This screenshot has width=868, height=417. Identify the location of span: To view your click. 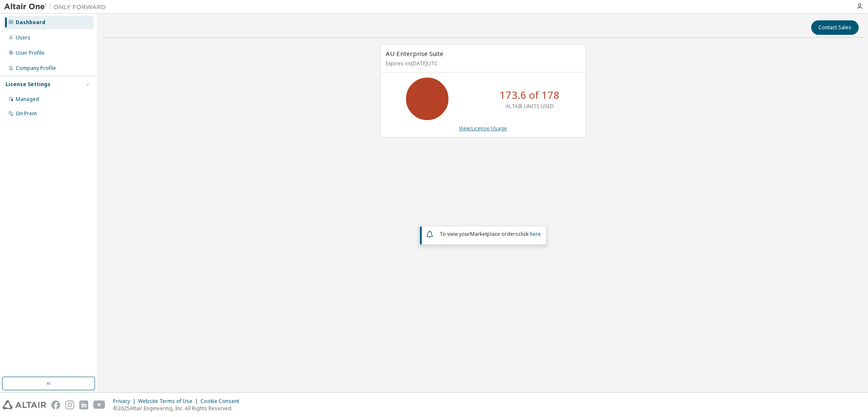
(490, 233).